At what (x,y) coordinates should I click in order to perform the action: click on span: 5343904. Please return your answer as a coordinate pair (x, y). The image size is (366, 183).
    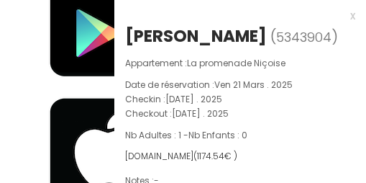
    Looking at the image, I should click on (303, 37).